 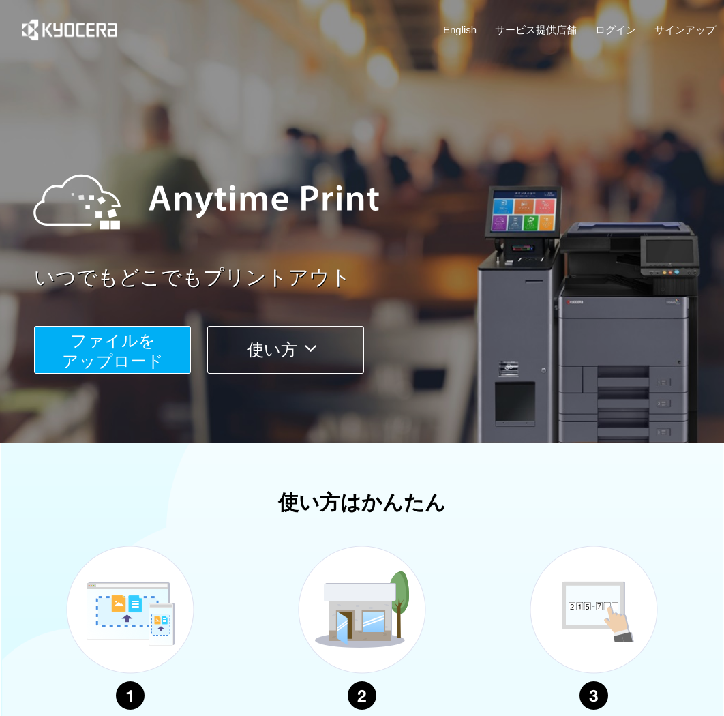 I want to click on a: いつでもどこでもプリントアウト, so click(x=379, y=277).